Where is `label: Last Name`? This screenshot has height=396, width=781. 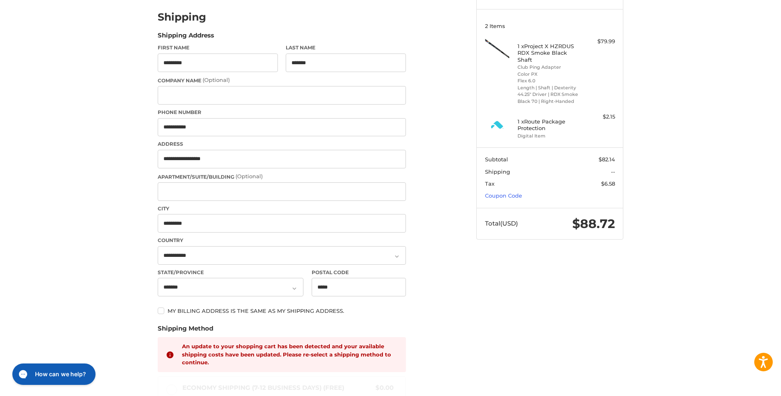 label: Last Name is located at coordinates (346, 48).